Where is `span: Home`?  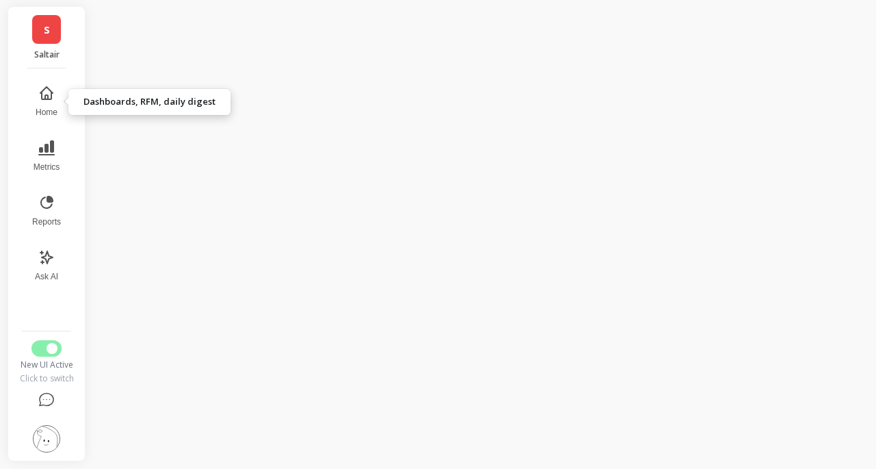 span: Home is located at coordinates (47, 112).